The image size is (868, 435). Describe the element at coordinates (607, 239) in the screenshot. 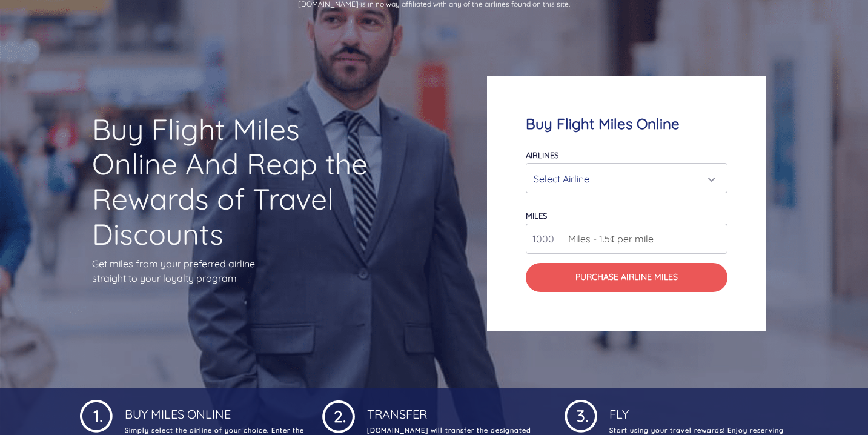

I see `span: Miles - 1.5¢ per mile` at that location.